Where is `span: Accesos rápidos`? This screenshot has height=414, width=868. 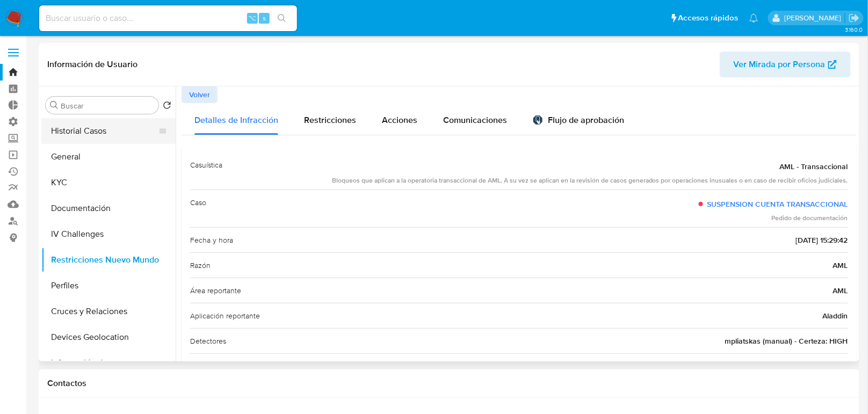
span: Accesos rápidos is located at coordinates (708, 18).